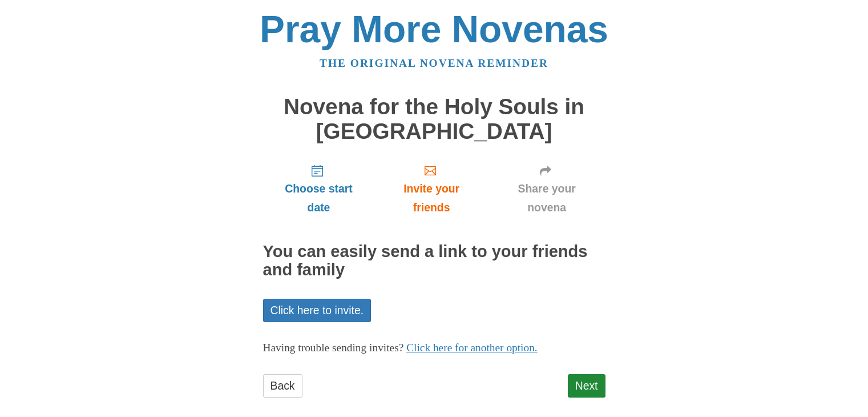  Describe the element at coordinates (434, 63) in the screenshot. I see `a: The original novena reminder` at that location.